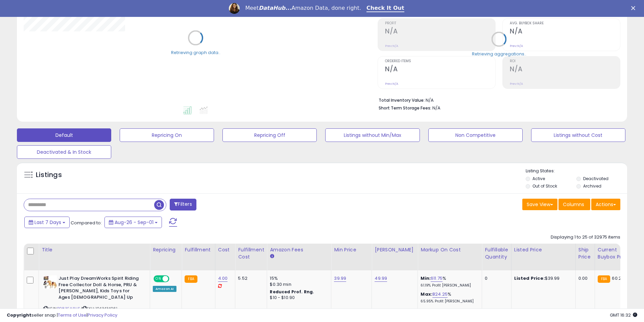 The width and height of the screenshot is (644, 322). I want to click on span: OFF, so click(174, 279).